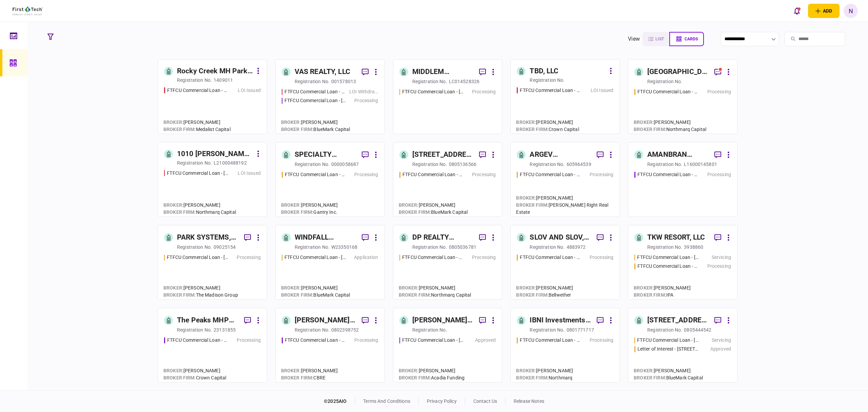  Describe the element at coordinates (198, 173) in the screenshot. I see `div: FTFCU Commercial Loan - 1010 Bronson Street` at that location.